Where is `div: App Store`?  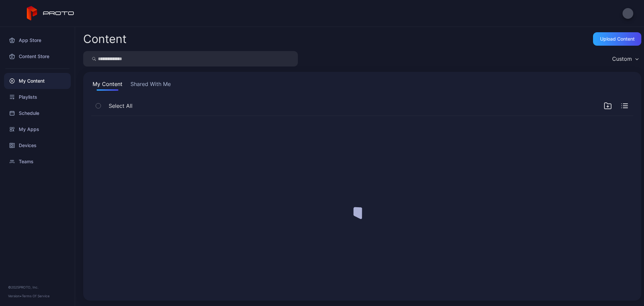 div: App Store is located at coordinates (37, 40).